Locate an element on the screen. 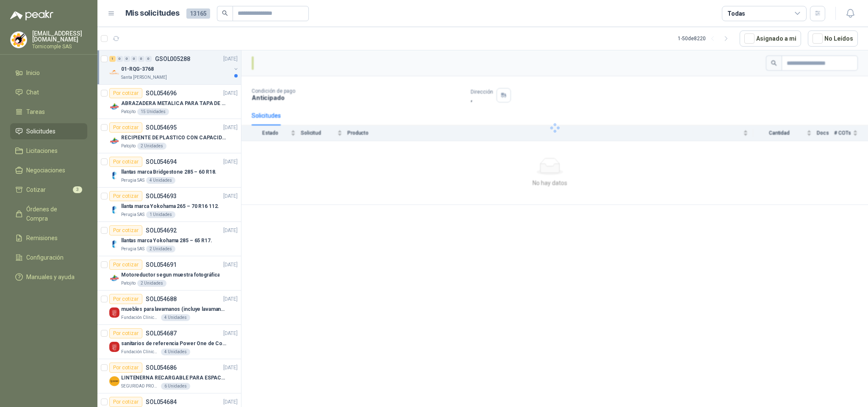 The width and height of the screenshot is (868, 407). span: 3 is located at coordinates (78, 190).